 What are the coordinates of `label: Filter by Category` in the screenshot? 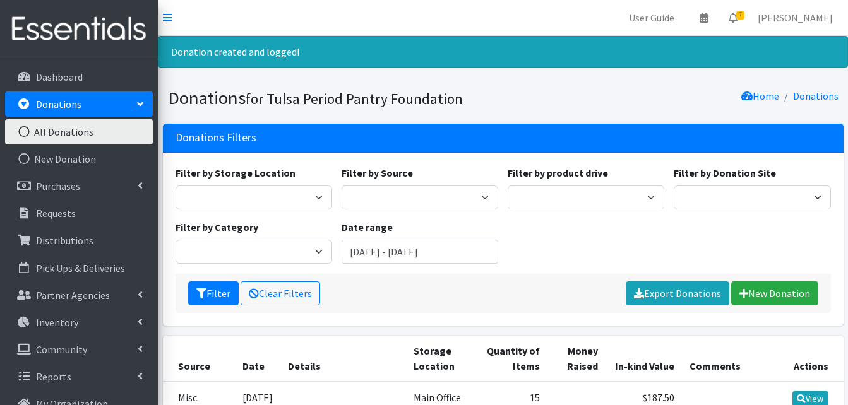 It's located at (216, 227).